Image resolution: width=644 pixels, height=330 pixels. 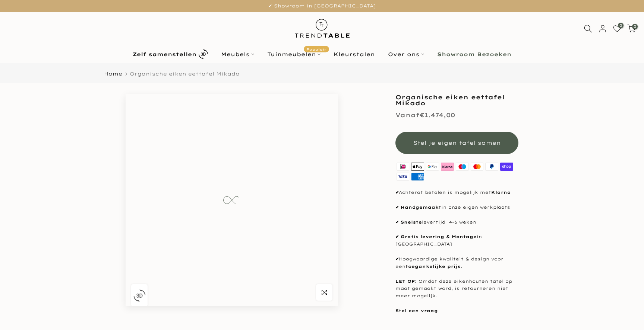 I want to click on strong: toegankelijke prijs, so click(x=433, y=267).